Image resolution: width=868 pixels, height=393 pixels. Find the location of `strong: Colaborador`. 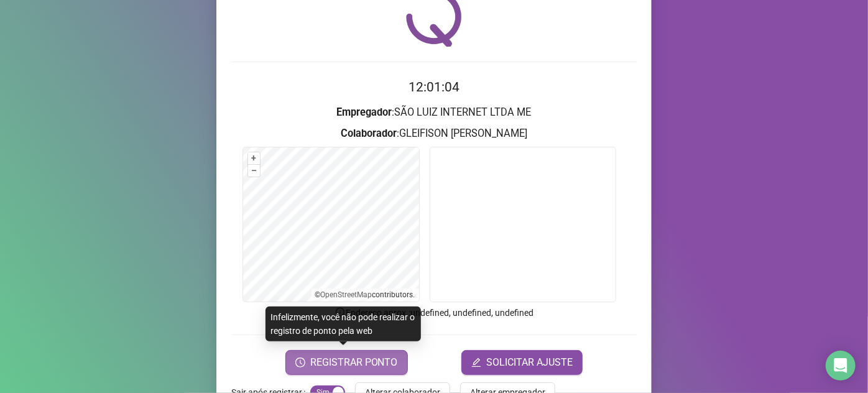

strong: Colaborador is located at coordinates (369, 133).